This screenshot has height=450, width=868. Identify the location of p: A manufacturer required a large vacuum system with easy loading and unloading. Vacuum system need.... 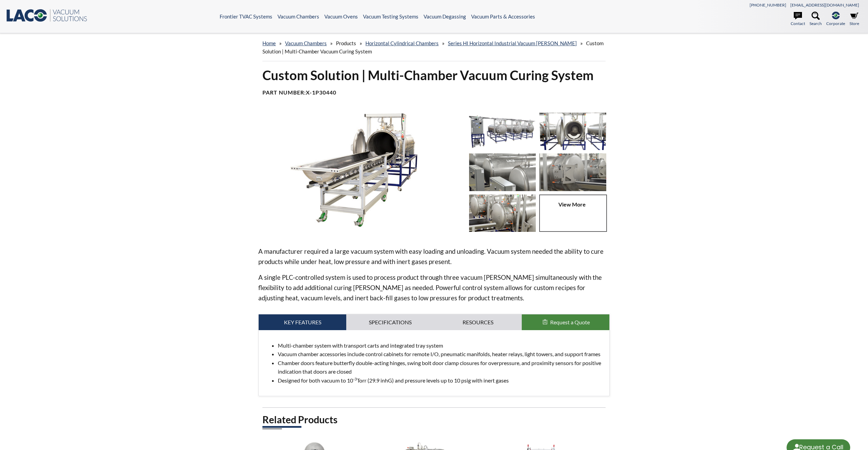
(434, 256).